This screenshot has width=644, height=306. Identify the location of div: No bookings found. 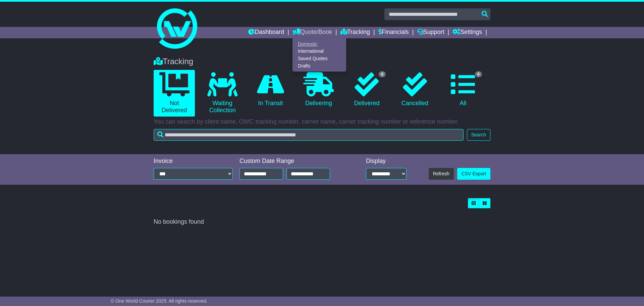
(322, 222).